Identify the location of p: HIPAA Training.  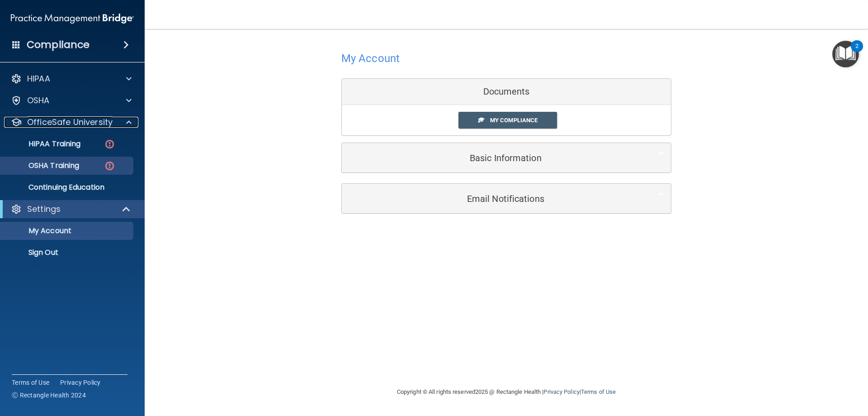
(43, 144).